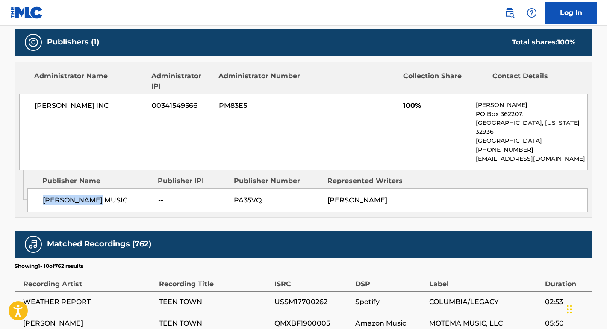 This screenshot has width=607, height=329. I want to click on img: search, so click(510, 13).